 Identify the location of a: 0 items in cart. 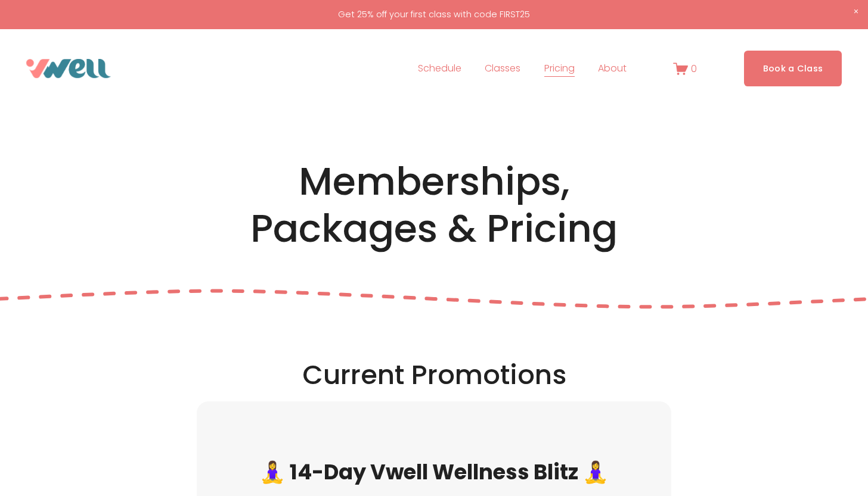
(685, 68).